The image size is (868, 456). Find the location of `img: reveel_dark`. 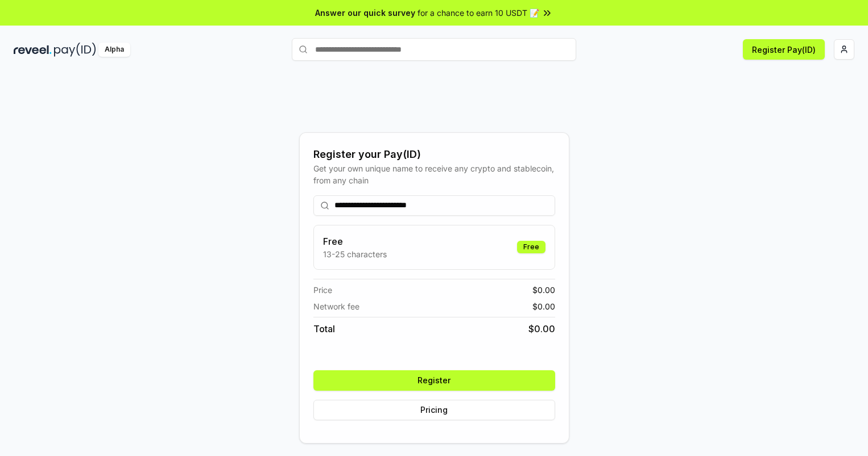

img: reveel_dark is located at coordinates (32, 49).